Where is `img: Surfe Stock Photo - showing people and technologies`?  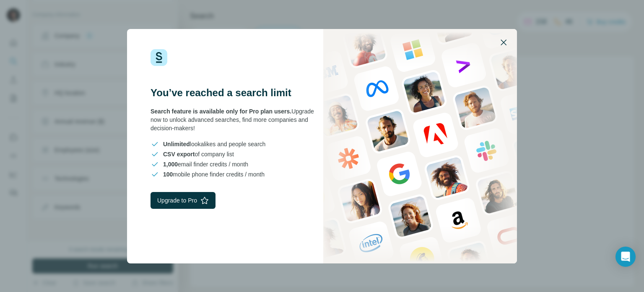
img: Surfe Stock Photo - showing people and technologies is located at coordinates (420, 146).